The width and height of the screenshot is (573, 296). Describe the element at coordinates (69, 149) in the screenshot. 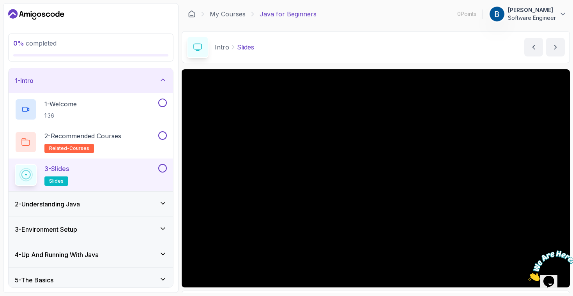

I see `span: related-courses` at that location.